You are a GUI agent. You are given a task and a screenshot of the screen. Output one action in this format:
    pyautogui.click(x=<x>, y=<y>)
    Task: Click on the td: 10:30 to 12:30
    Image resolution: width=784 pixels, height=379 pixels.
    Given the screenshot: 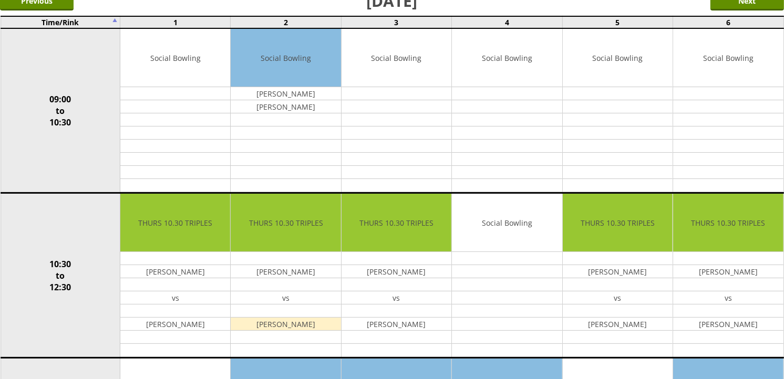 What is the action you would take?
    pyautogui.click(x=60, y=276)
    